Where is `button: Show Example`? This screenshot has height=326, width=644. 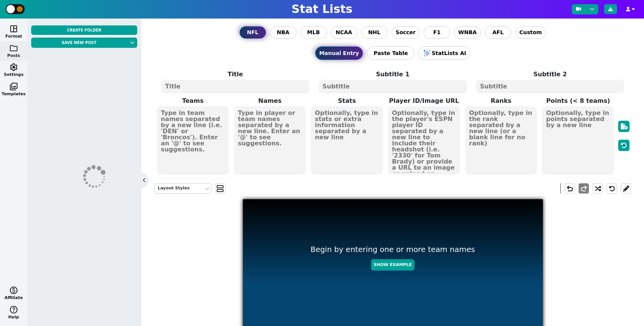 button: Show Example is located at coordinates (393, 265).